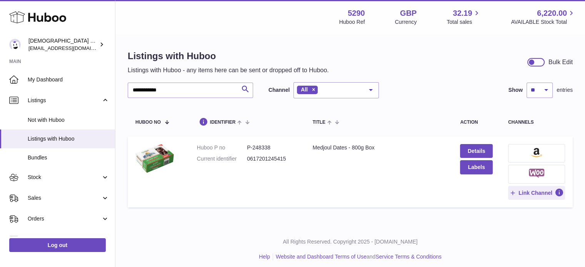  I want to click on span: Huboo no, so click(148, 122).